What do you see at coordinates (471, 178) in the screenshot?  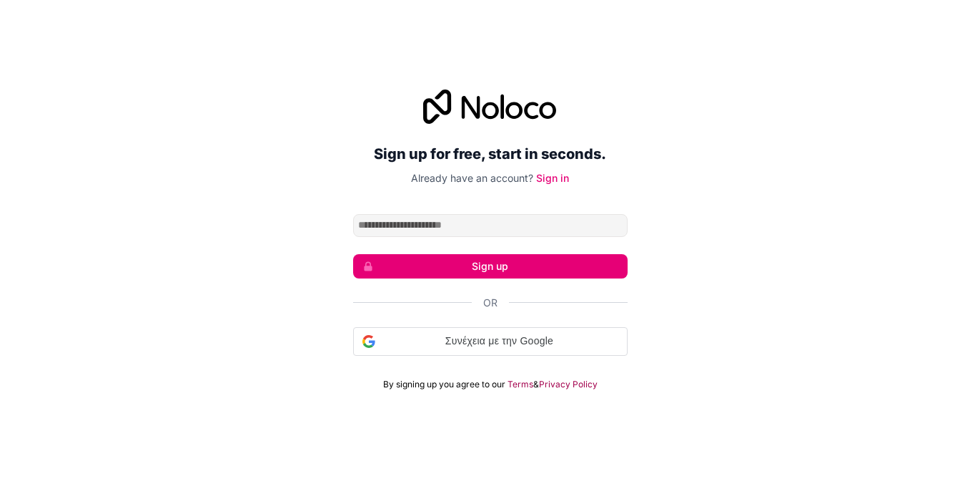 I see `span: Already have an account?` at bounding box center [471, 178].